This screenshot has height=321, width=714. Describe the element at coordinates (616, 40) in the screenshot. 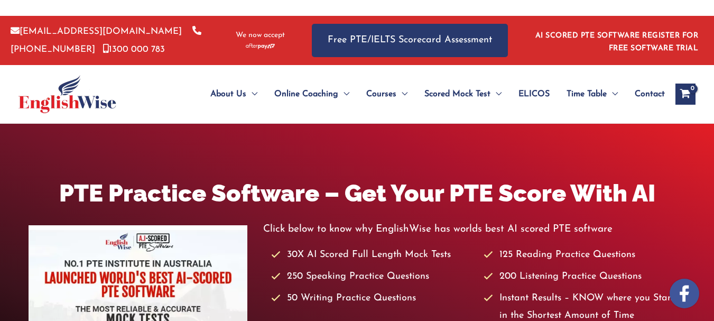

I see `aside: Header Widget 1` at that location.